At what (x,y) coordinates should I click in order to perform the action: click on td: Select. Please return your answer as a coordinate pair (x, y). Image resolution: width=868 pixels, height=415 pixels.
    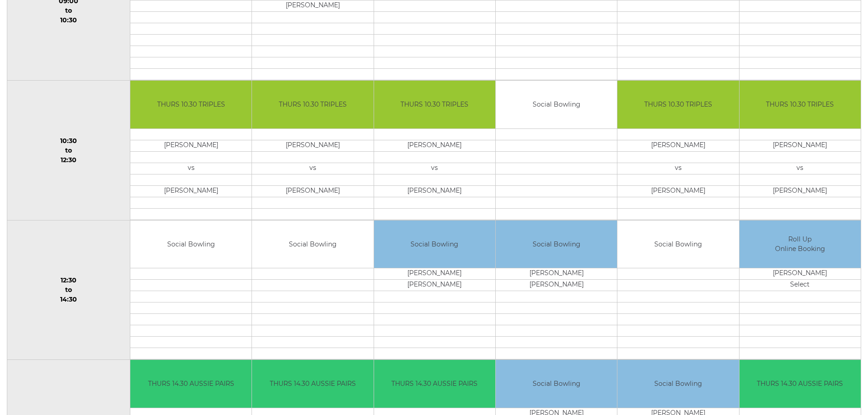
    Looking at the image, I should click on (800, 286).